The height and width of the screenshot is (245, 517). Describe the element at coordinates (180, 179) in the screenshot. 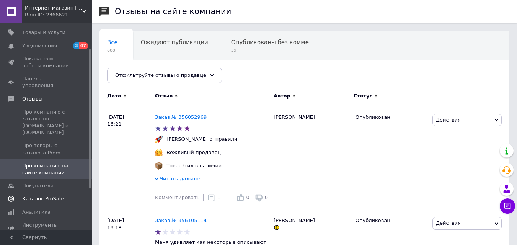

I see `span: Читать дальше` at that location.